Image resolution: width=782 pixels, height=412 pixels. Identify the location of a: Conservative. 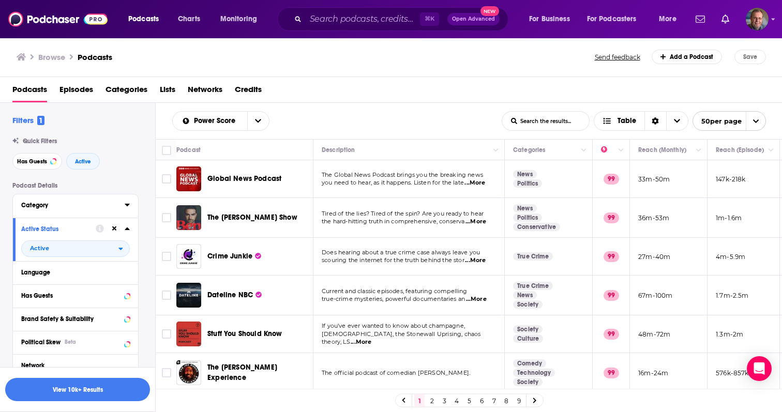
(536, 227).